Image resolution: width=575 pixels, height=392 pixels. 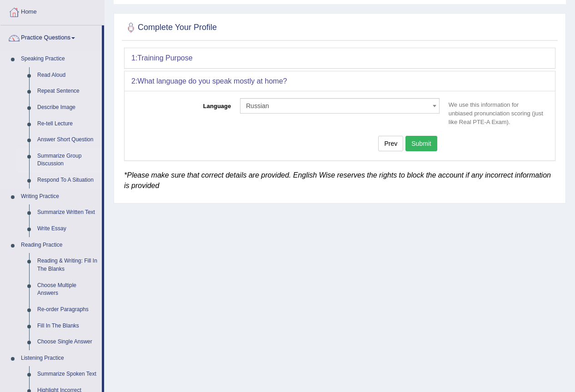 What do you see at coordinates (59, 59) in the screenshot?
I see `a: Speaking Practice` at bounding box center [59, 59].